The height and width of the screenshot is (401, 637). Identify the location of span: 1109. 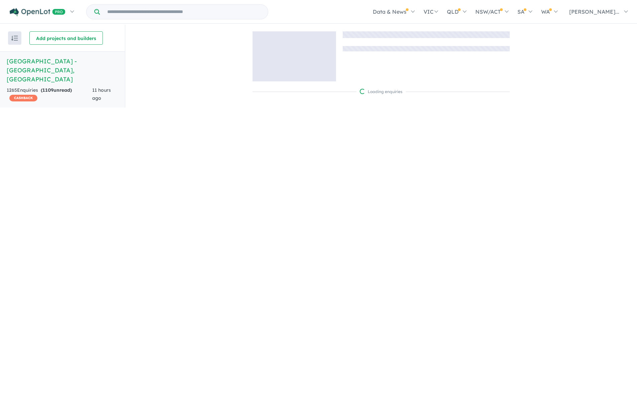
(48, 90).